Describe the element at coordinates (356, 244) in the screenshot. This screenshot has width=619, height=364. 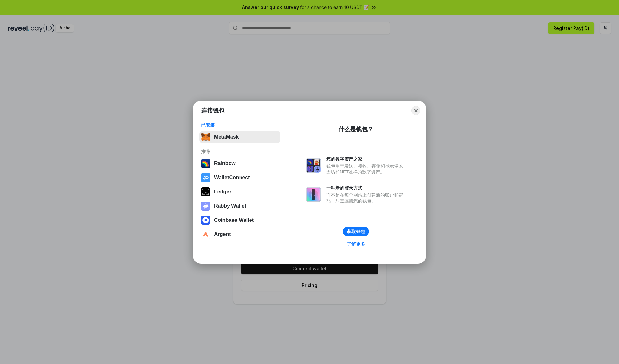
I see `div: 了解更多` at that location.